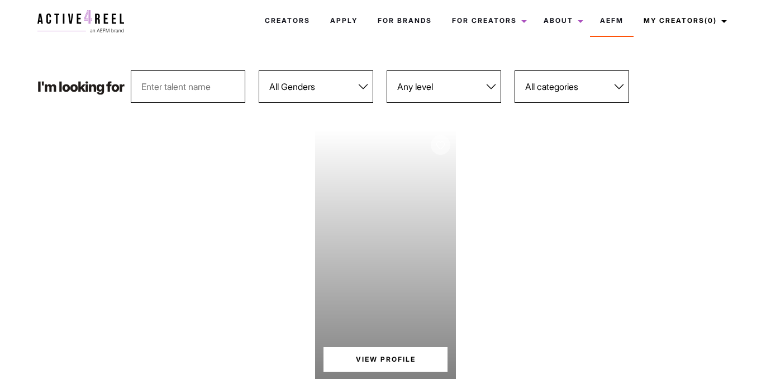  Describe the element at coordinates (683, 21) in the screenshot. I see `a: My Creators(0)` at that location.